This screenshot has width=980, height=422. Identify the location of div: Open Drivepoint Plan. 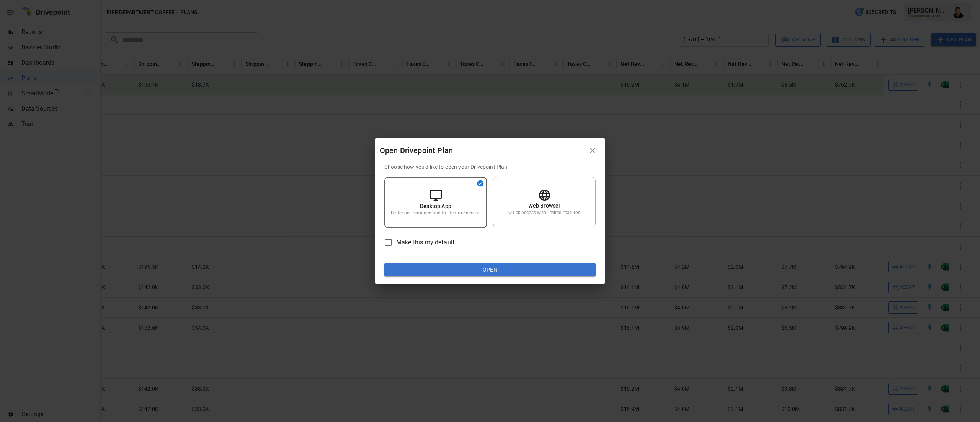
(483, 151).